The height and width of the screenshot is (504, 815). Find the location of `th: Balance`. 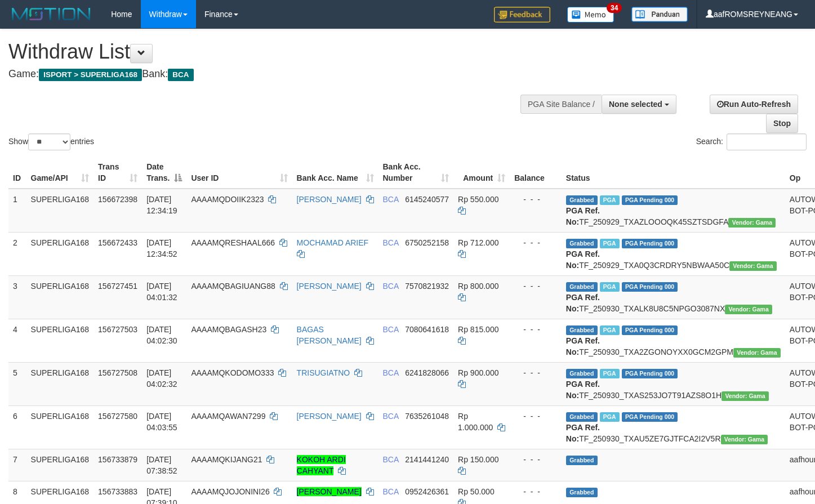

th: Balance is located at coordinates (535, 173).